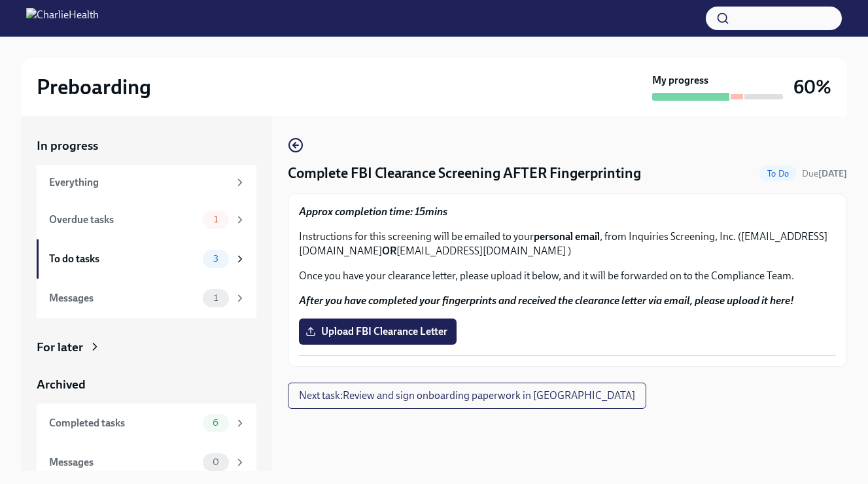  What do you see at coordinates (147, 462) in the screenshot?
I see `a: Messages0` at bounding box center [147, 462].